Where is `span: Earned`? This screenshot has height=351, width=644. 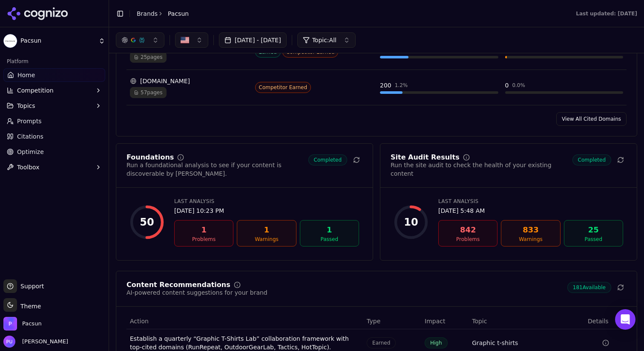
span: Earned is located at coordinates (381, 343).